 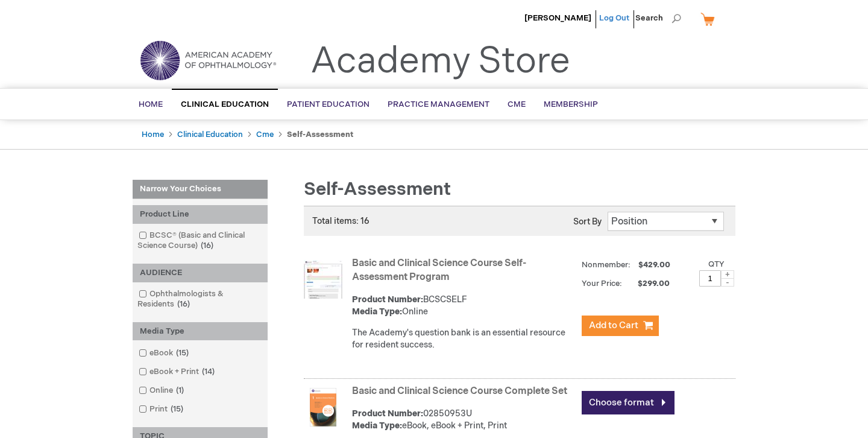 What do you see at coordinates (464, 306) in the screenshot?
I see `div: BCSCSELF Online` at bounding box center [464, 306].